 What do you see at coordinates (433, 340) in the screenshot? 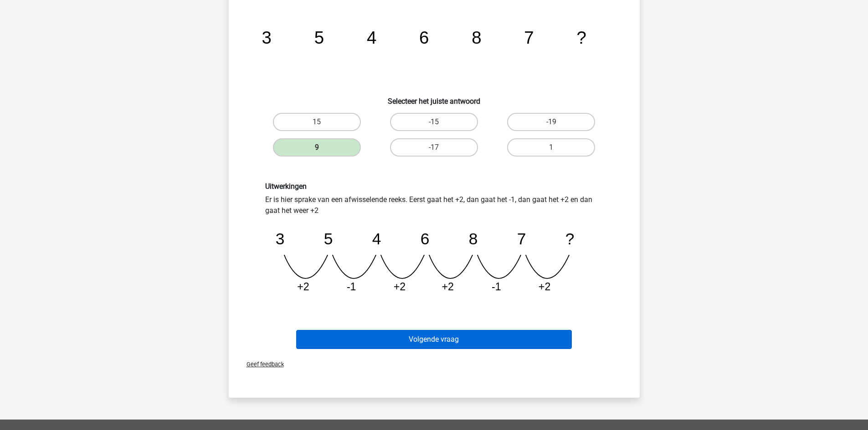
I see `button: Volgende vraag` at bounding box center [433, 340].